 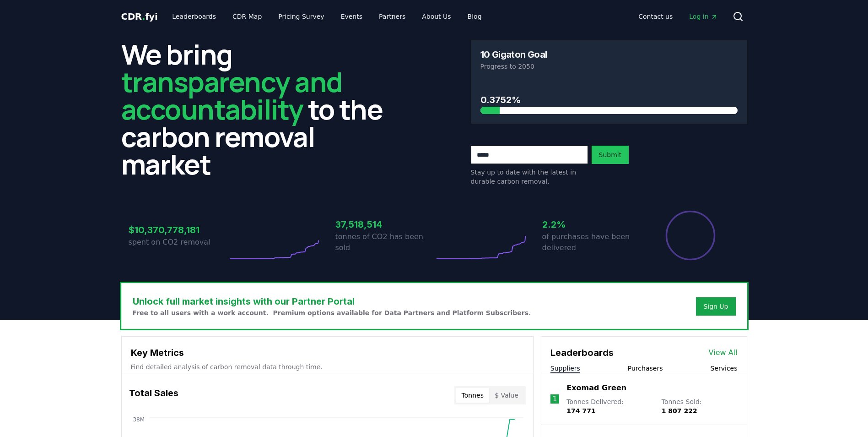 What do you see at coordinates (436, 16) in the screenshot?
I see `a: About Us` at bounding box center [436, 16].